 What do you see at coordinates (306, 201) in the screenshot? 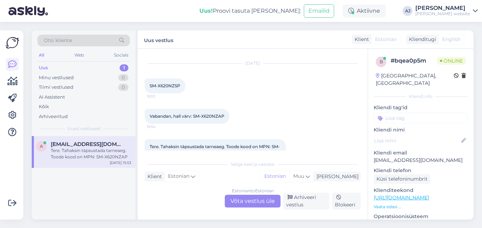
I see `div: Arhiveeri vestlus` at bounding box center [306, 201].